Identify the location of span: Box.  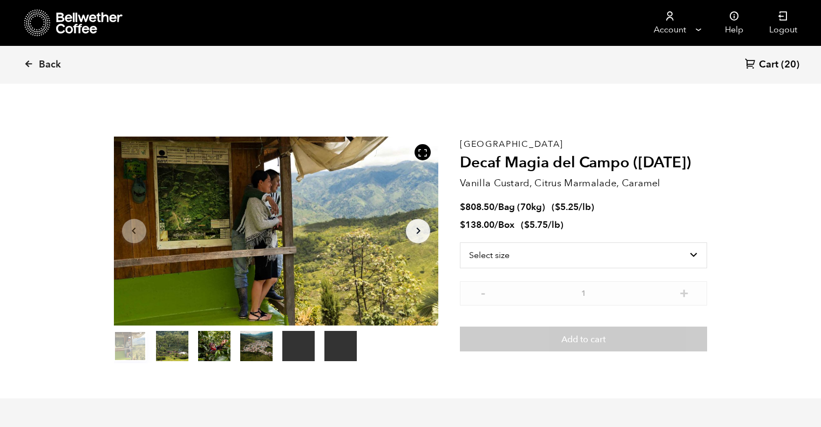
(506, 225).